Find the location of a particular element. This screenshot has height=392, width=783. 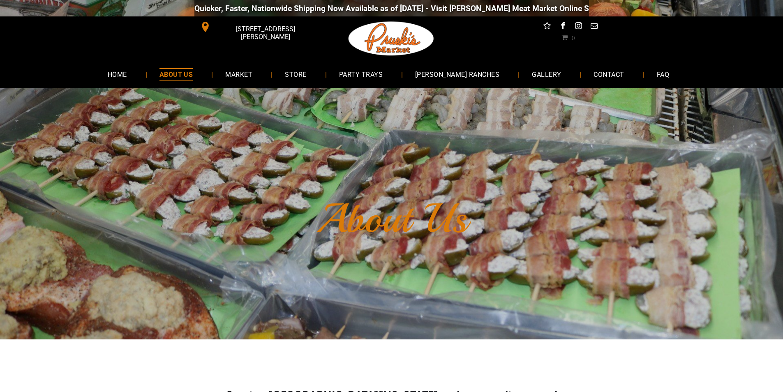

a: MARKET is located at coordinates (239, 74).